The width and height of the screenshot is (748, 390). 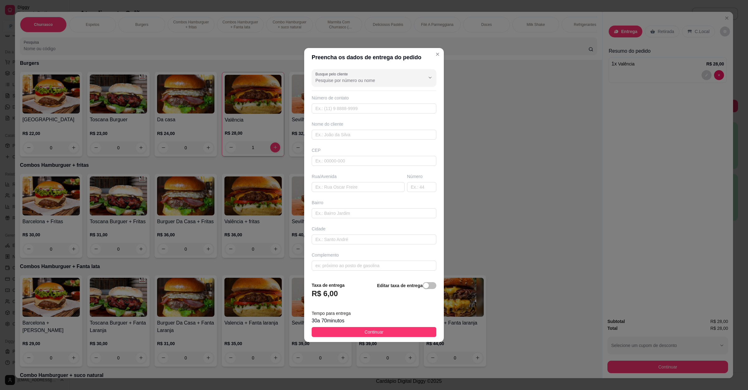 I want to click on label: Busque pelo cliente, so click(x=332, y=74).